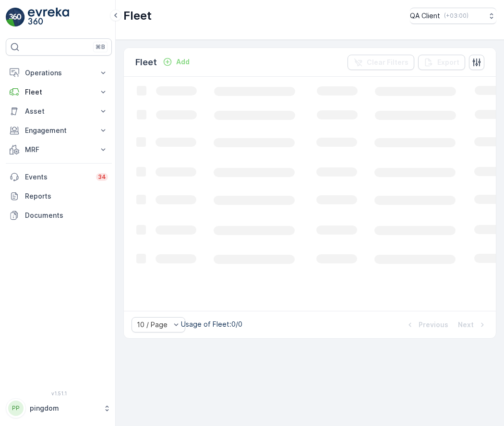 This screenshot has width=504, height=426. What do you see at coordinates (59, 73) in the screenshot?
I see `p: Operations` at bounding box center [59, 73].